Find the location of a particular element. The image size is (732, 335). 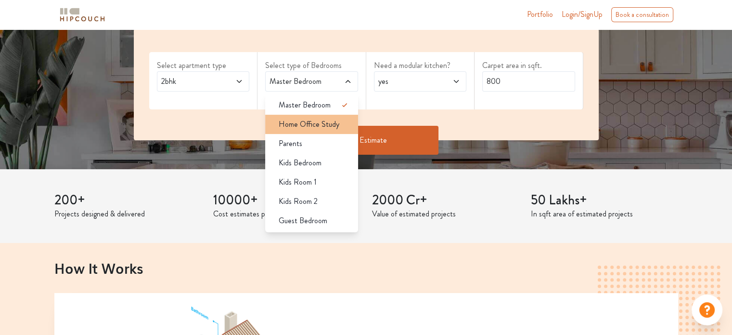

a: Portfolio is located at coordinates (540, 14).